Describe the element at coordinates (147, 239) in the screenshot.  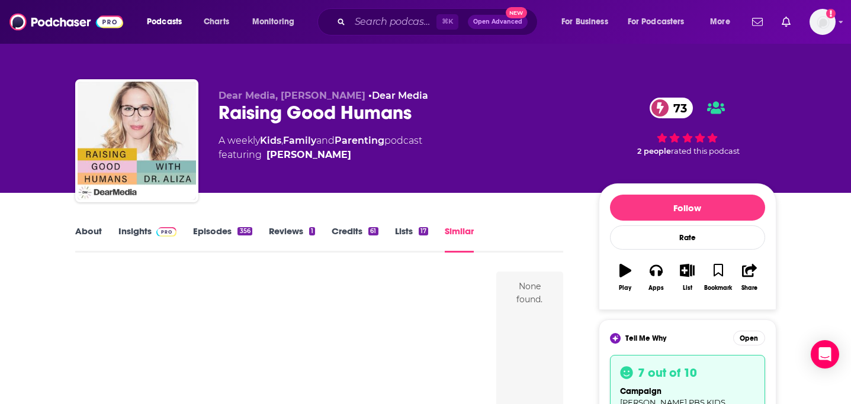
I see `a: InsightsPodchaser Pro` at that location.